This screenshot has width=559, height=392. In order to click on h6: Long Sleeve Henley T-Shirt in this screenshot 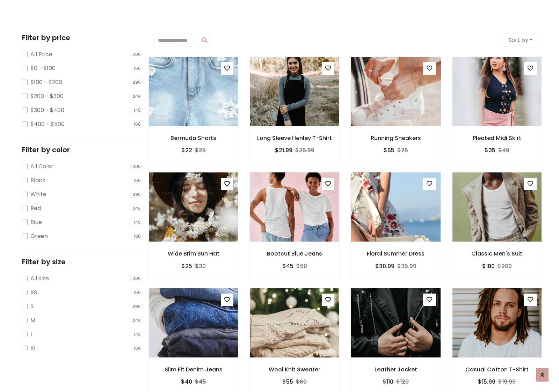, I will do `click(294, 138)`.